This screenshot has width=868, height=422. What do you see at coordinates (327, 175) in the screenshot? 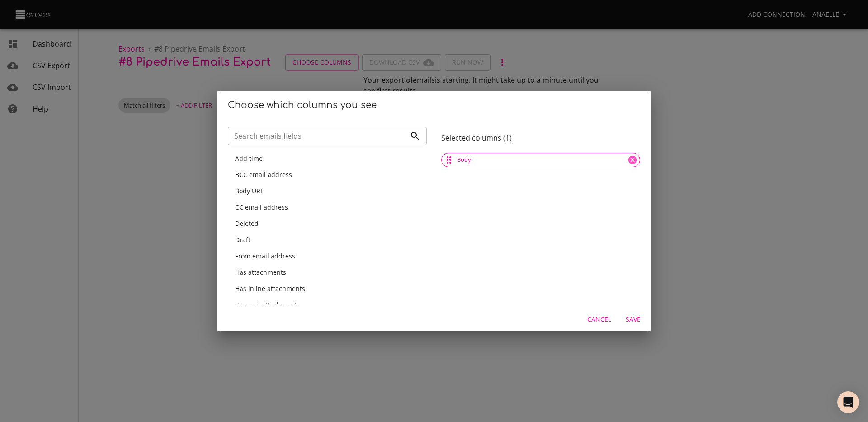
I see `div: BCC email address` at bounding box center [327, 175].